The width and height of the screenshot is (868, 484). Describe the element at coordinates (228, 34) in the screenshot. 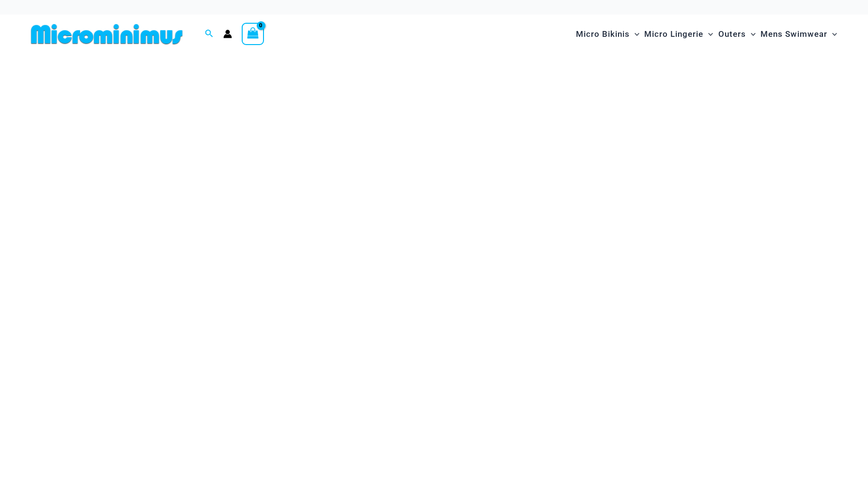

I see `a: Account icon link` at that location.